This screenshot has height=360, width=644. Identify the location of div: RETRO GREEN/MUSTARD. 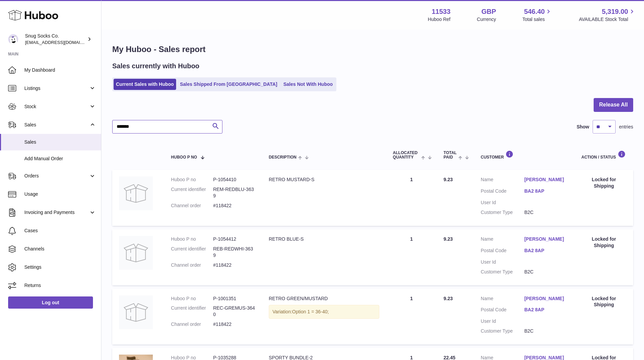
(323, 299).